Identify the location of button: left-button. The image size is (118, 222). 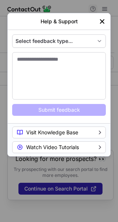
(103, 21).